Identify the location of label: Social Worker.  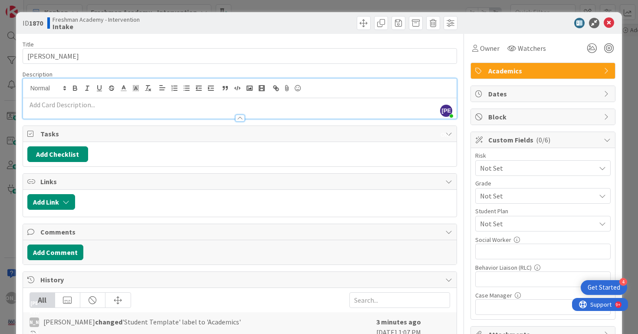
(493, 240).